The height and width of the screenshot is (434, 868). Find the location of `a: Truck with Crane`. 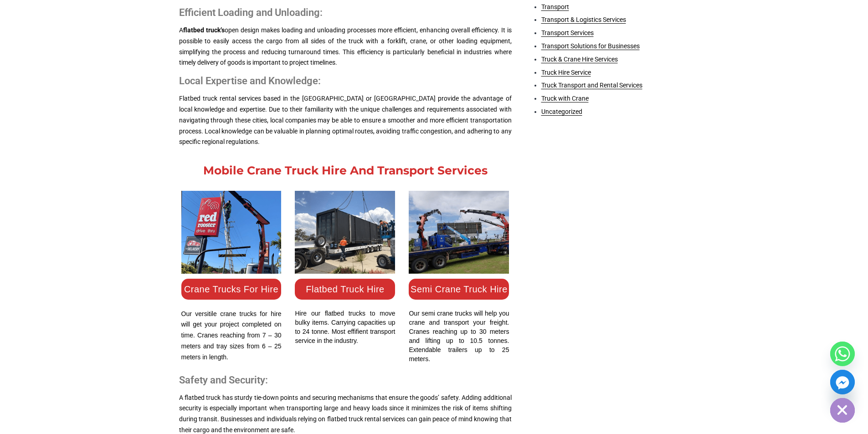

a: Truck with Crane is located at coordinates (565, 98).